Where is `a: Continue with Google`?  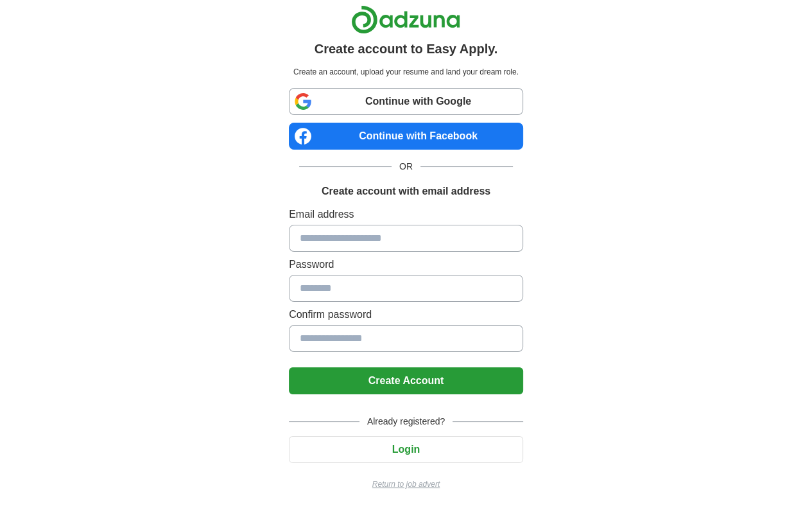 a: Continue with Google is located at coordinates (406, 101).